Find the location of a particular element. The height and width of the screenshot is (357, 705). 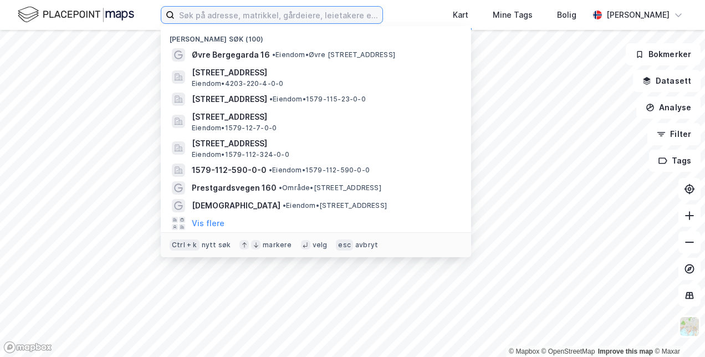

button: Bokmerker is located at coordinates (663, 54).